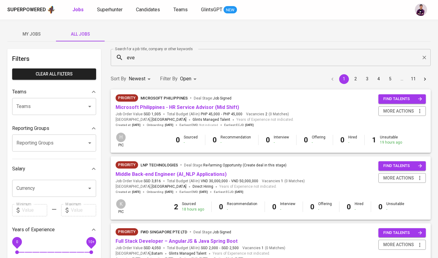  What do you see at coordinates (425, 79) in the screenshot?
I see `button: Go to next page` at bounding box center [425, 79].